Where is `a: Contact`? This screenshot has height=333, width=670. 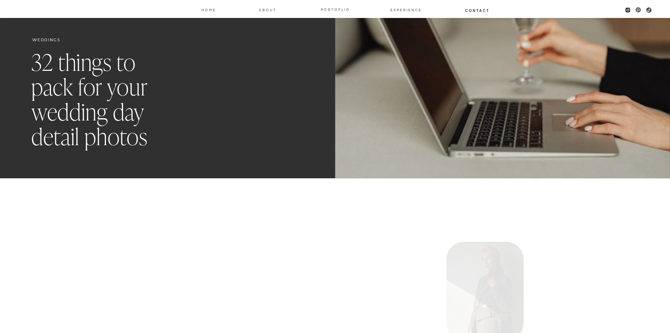 a: Contact is located at coordinates (478, 10).